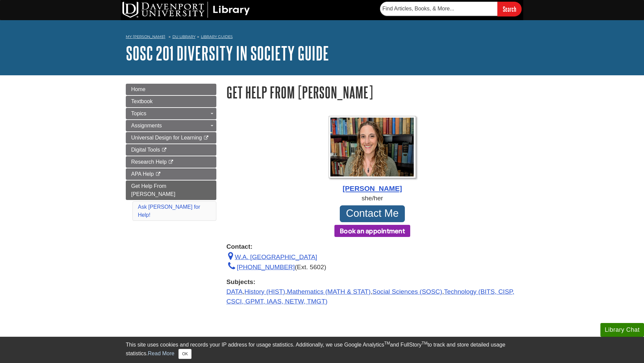  I want to click on span: Universal Design for Learning, so click(166, 137).